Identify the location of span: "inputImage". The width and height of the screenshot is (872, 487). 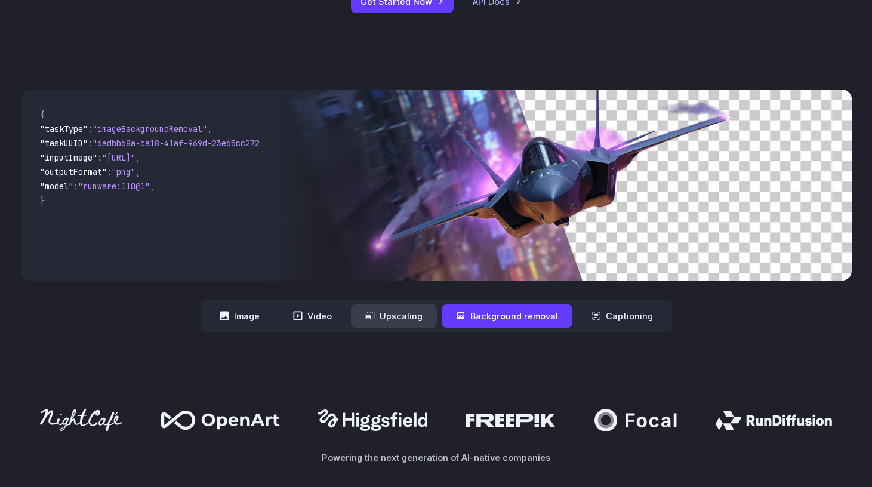
(69, 158).